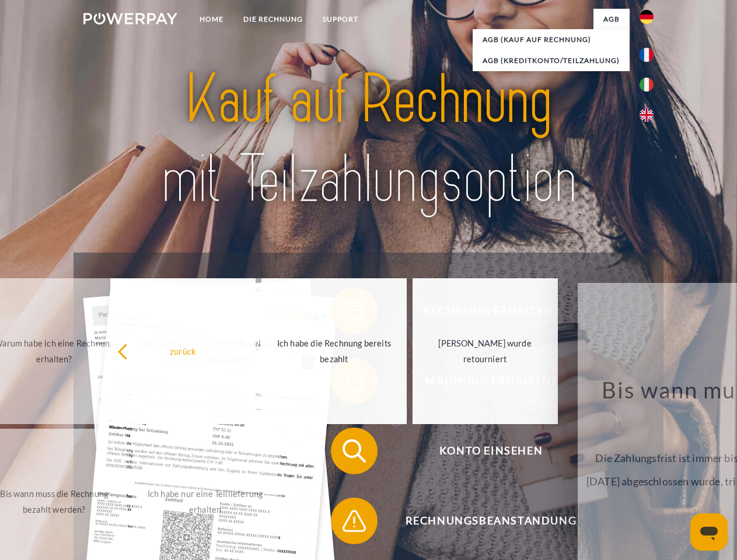 Image resolution: width=737 pixels, height=560 pixels. I want to click on div: Ich habe die Rechnung bereits bezahlt, so click(334, 351).